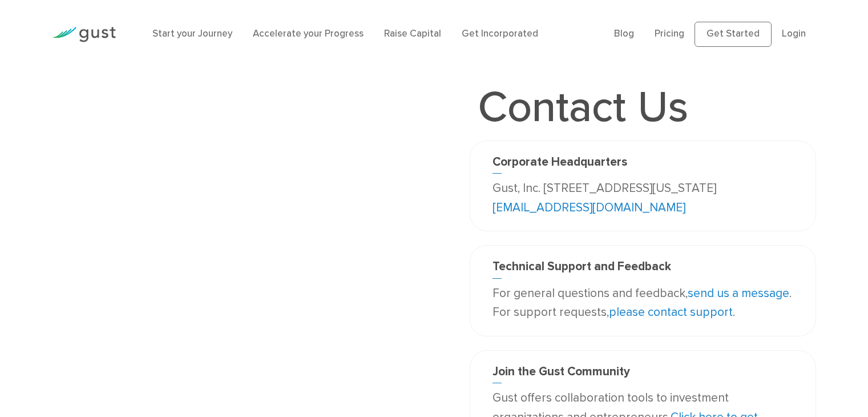  I want to click on a: Login, so click(794, 34).